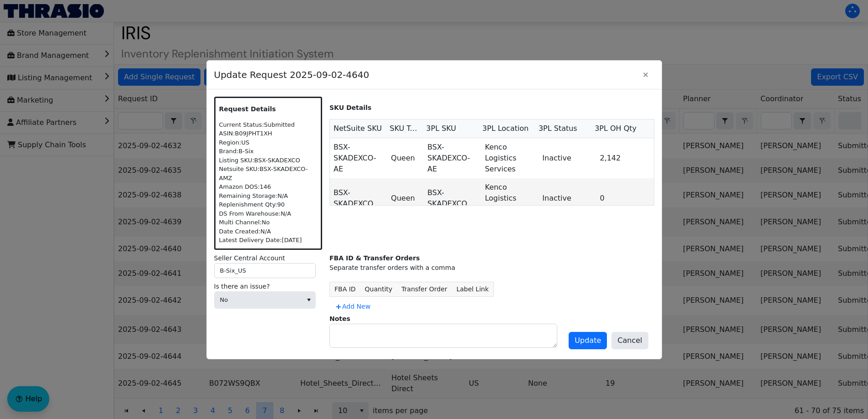  What do you see at coordinates (345, 289) in the screenshot?
I see `th: FBA ID` at bounding box center [345, 289].